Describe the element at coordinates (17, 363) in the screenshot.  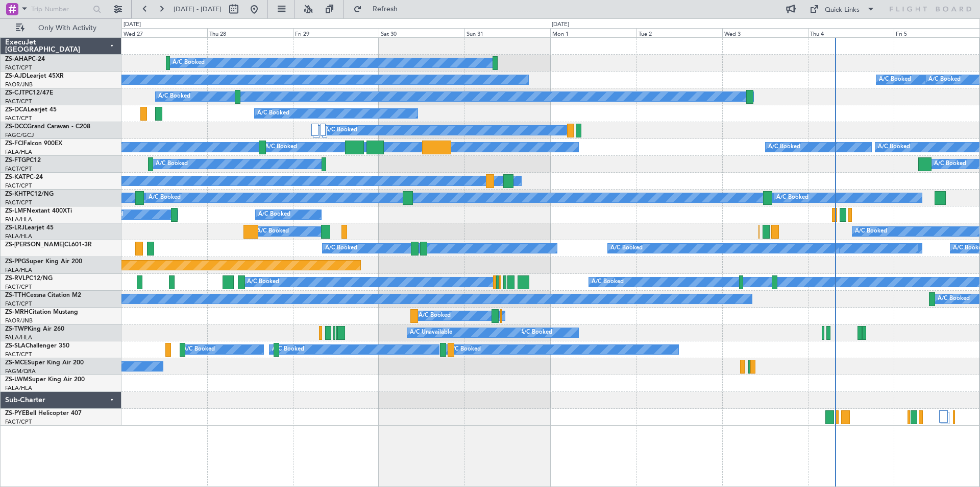
I see `span: ZS-MCE` at that location.